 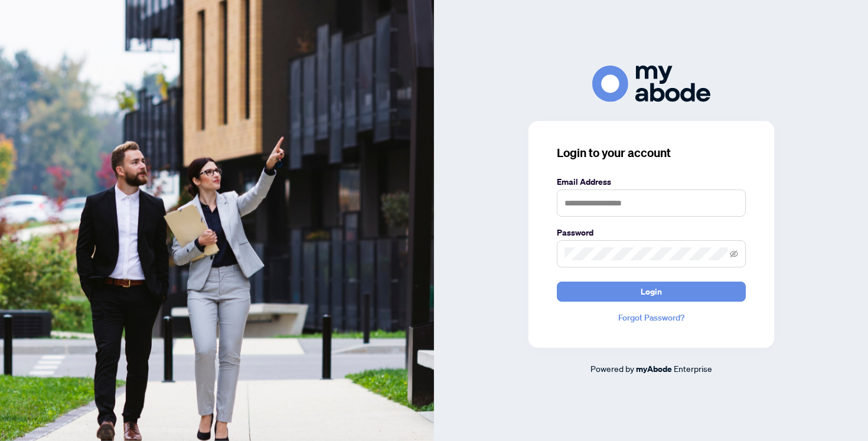 I want to click on button: Login, so click(x=651, y=292).